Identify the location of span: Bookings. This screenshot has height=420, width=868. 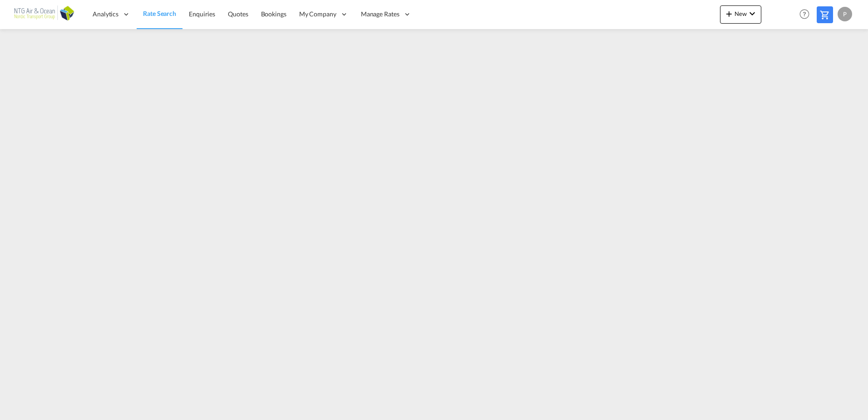
(274, 14).